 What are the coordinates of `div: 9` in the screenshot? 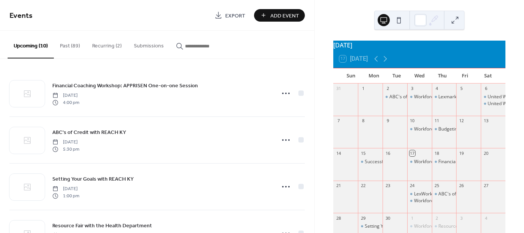 It's located at (388, 121).